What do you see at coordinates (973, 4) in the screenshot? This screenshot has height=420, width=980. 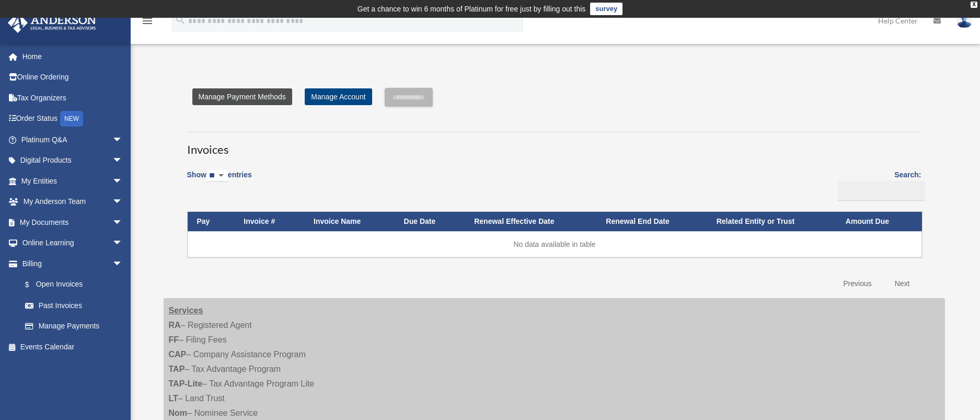 I see `div: close` at bounding box center [973, 4].